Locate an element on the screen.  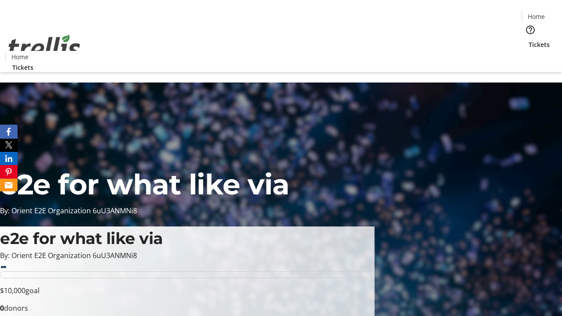
button: Cart is located at coordinates (530, 58).